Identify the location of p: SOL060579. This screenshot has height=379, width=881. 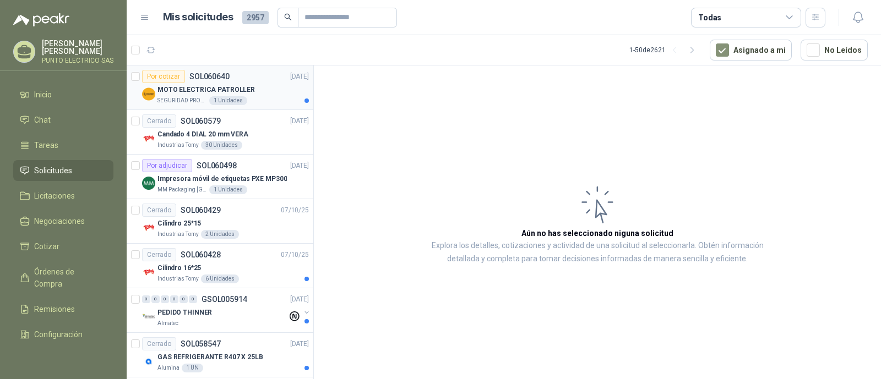
(200, 121).